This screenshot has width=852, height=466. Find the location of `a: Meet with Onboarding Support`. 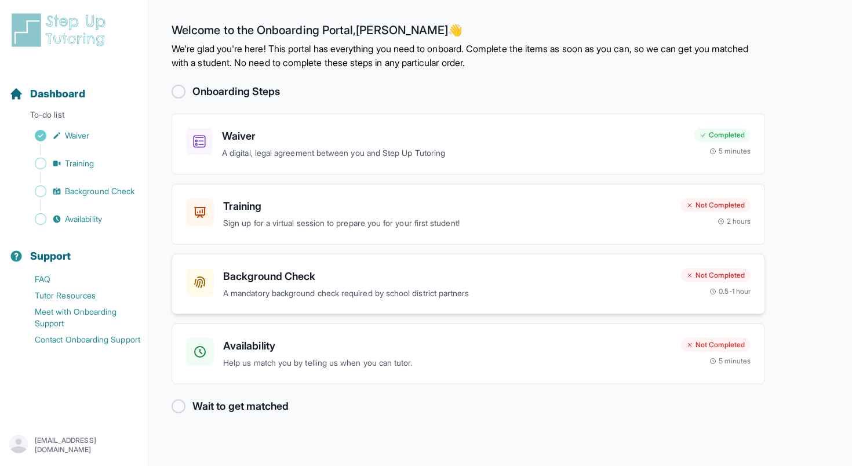

a: Meet with Onboarding Support is located at coordinates (78, 318).